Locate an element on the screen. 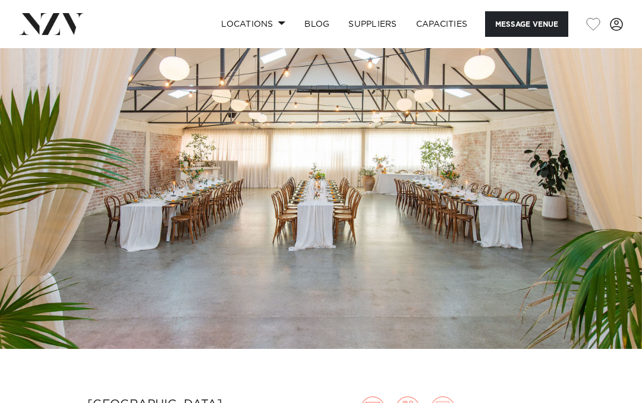  a: Capacities is located at coordinates (441, 24).